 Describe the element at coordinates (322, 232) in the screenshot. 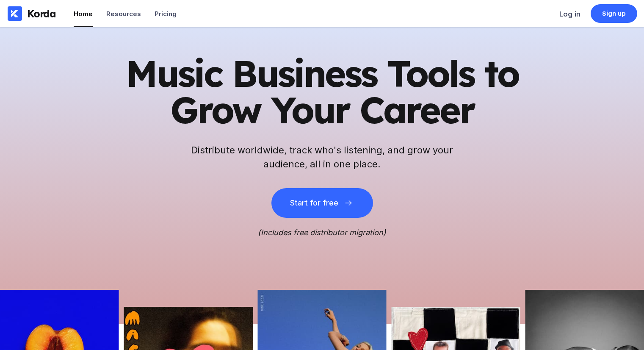

I see `i: (Includes free distributor migration)` at that location.